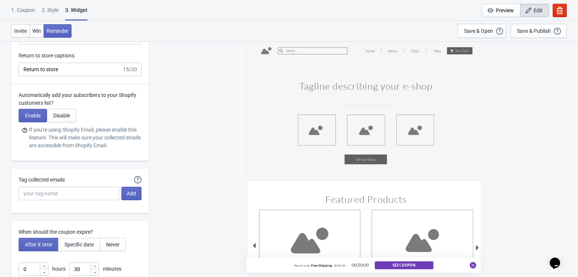 The image size is (578, 277). What do you see at coordinates (321, 265) in the screenshot?
I see `span: Free Shipping` at bounding box center [321, 265].